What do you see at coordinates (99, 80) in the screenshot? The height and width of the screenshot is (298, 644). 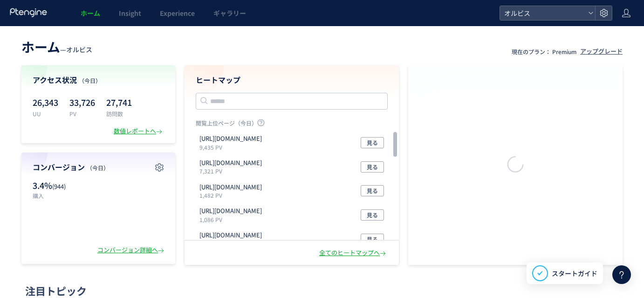 I see `h4: アクセス状況` at bounding box center [99, 80].